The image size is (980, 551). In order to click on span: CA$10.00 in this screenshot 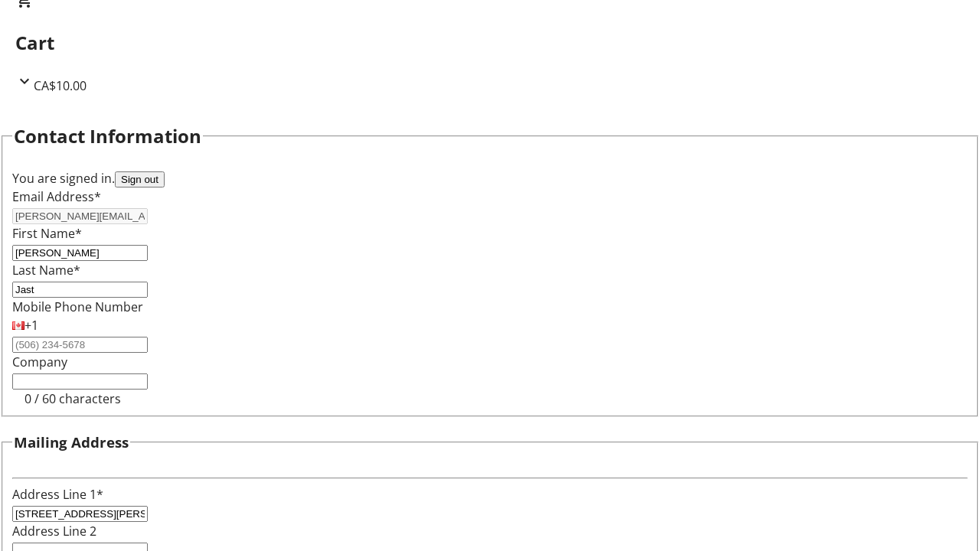, I will do `click(60, 86)`.